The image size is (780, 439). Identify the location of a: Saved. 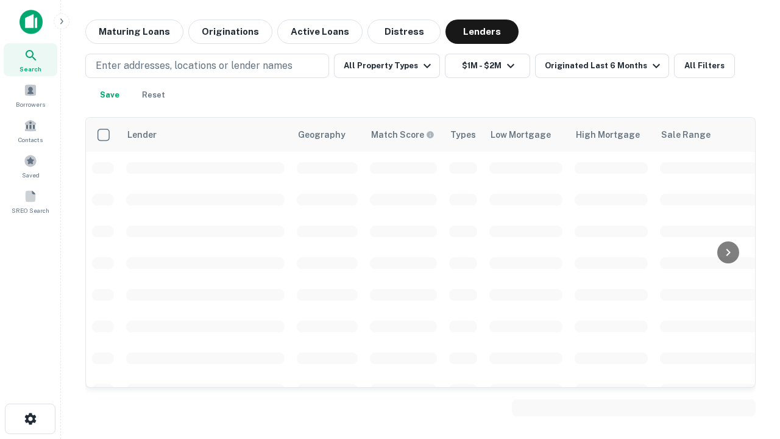
(30, 166).